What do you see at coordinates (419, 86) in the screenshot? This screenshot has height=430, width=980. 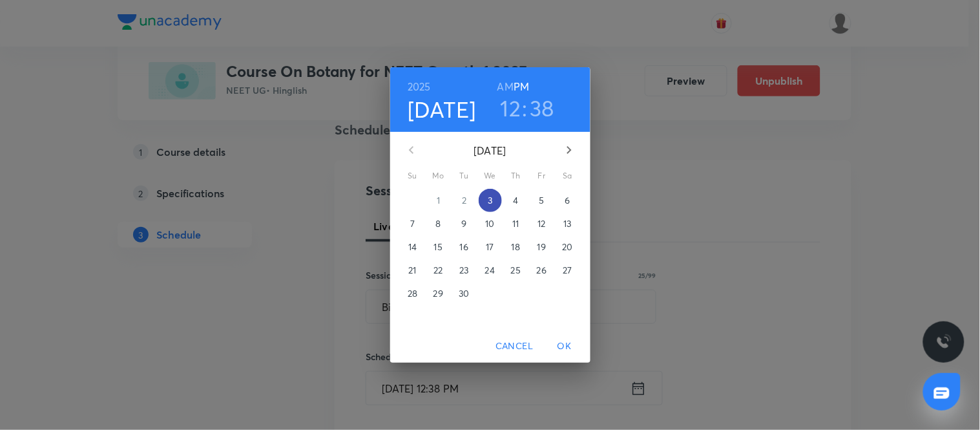 I see `button: 2025` at bounding box center [419, 86].